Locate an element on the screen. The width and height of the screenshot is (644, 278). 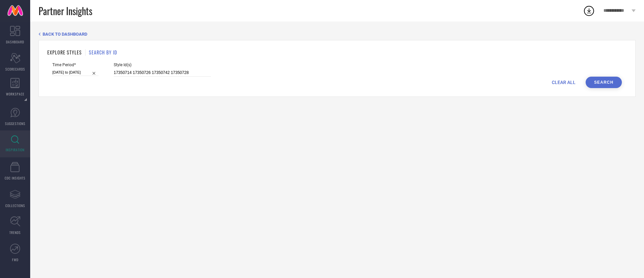
span: Style Id(s) is located at coordinates (162, 65).